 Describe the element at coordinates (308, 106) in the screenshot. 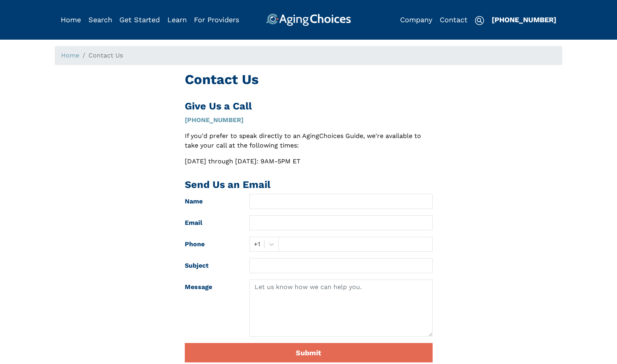

I see `h2: Give Us a Call` at that location.